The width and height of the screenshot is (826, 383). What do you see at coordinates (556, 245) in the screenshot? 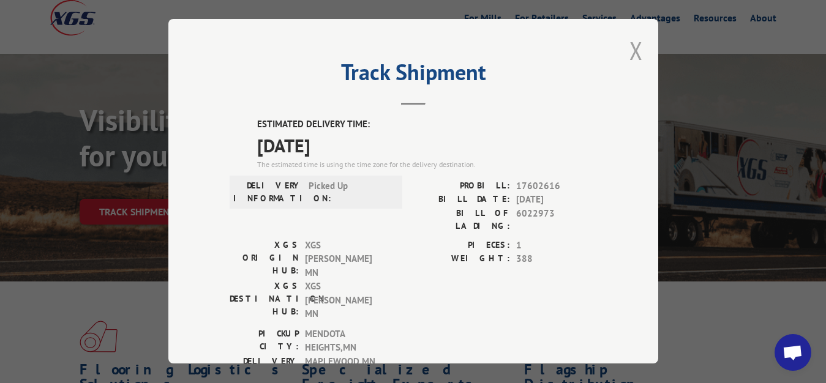
I see `span: 1` at bounding box center [556, 245].